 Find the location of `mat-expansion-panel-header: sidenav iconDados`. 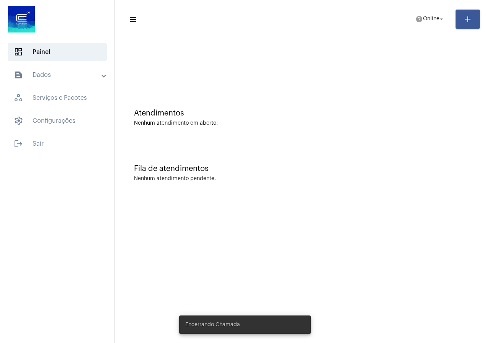

mat-expansion-panel-header: sidenav iconDados is located at coordinates (59, 75).